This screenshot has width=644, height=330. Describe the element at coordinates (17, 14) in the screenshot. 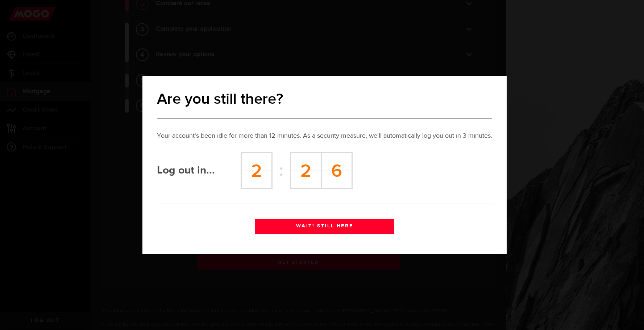

I see `button: Open LiveChat chat widget` at that location.